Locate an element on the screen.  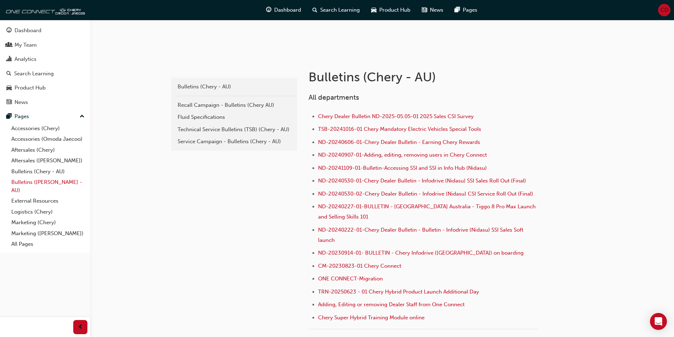
a: TRN-20250623 - 01 Chery Hybrid Product Launch Additional Day is located at coordinates (398, 292).